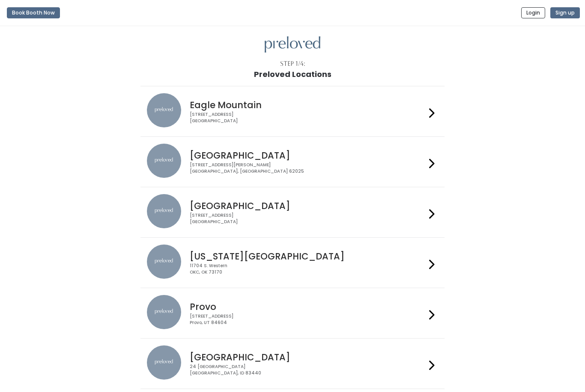  What do you see at coordinates (292, 64) in the screenshot?
I see `div: Step 1/4:` at bounding box center [292, 64].